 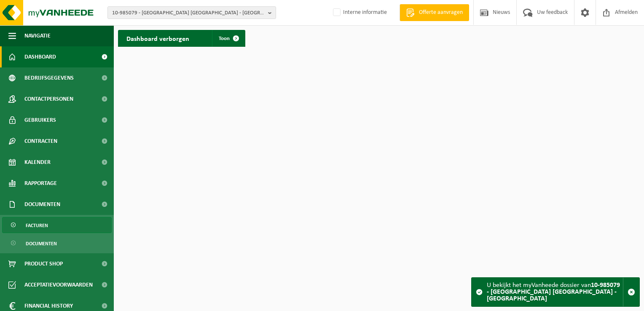 What do you see at coordinates (59, 285) in the screenshot?
I see `span: Acceptatievoorwaarden` at bounding box center [59, 285].